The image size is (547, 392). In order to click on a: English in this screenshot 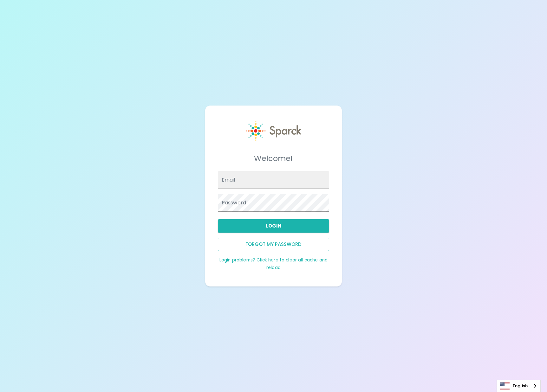, I will do `click(518, 386)`.